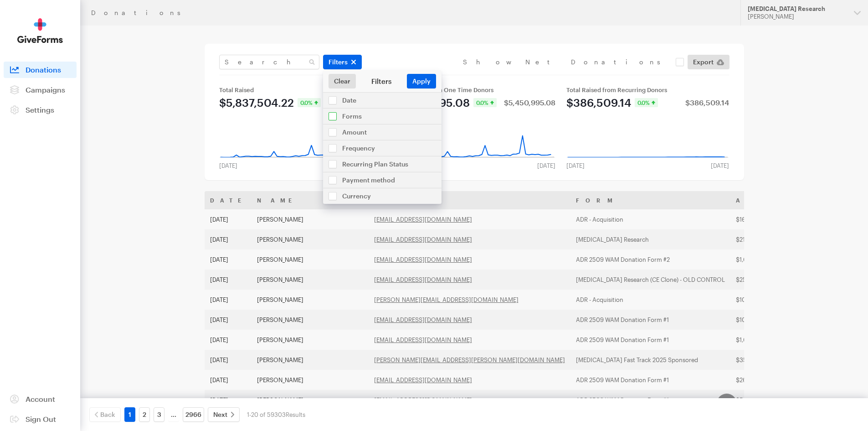 The image size is (868, 431). What do you see at coordinates (223, 415) in the screenshot?
I see `a: Next` at bounding box center [223, 415].